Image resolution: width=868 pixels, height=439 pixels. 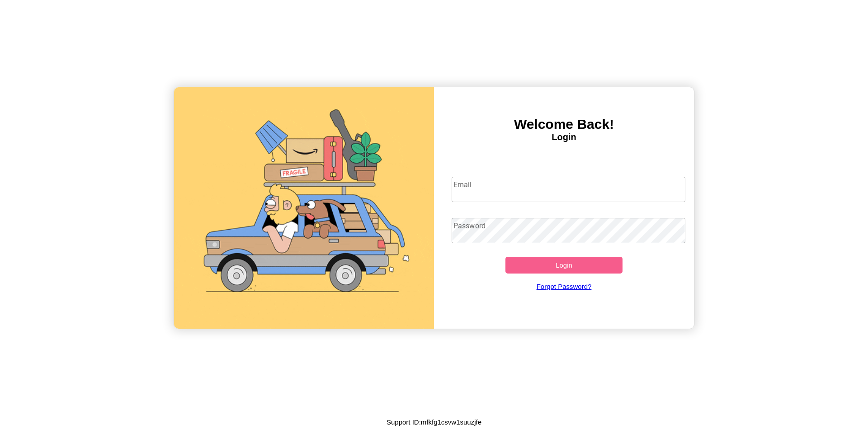 What do you see at coordinates (564, 265) in the screenshot?
I see `button: Login` at bounding box center [564, 265].